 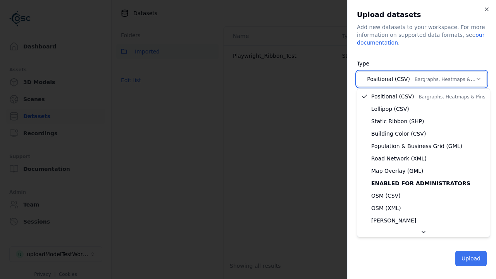 I want to click on span: Positional (CSV), so click(x=428, y=97).